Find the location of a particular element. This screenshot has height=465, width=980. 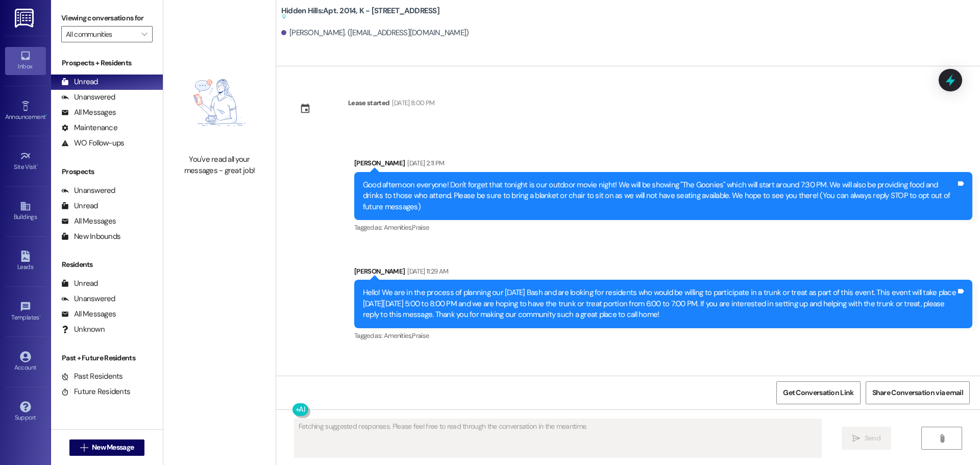

a: Site Visit • is located at coordinates (25, 161).